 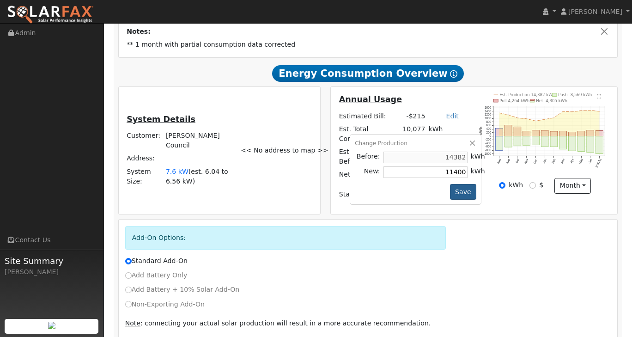 I want to click on div: << No address to map >>, so click(x=277, y=150).